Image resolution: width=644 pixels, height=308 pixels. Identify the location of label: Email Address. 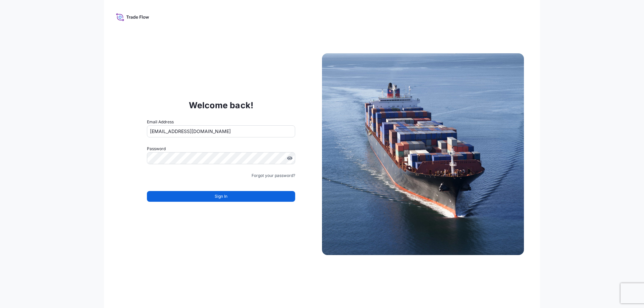
(160, 122).